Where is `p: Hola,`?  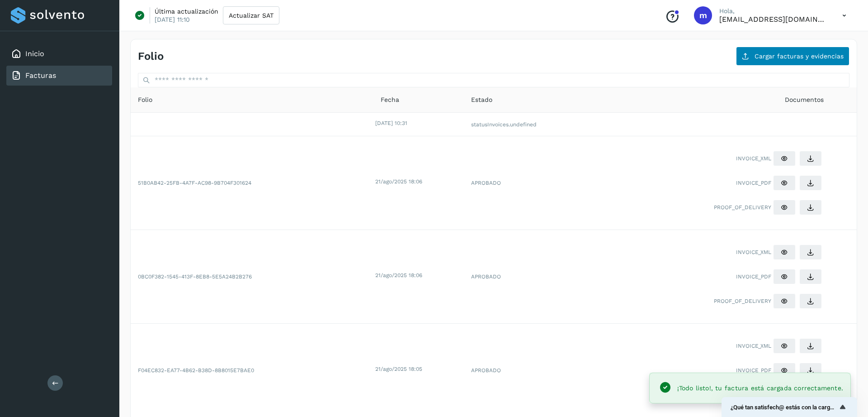 p: Hola, is located at coordinates (773, 11).